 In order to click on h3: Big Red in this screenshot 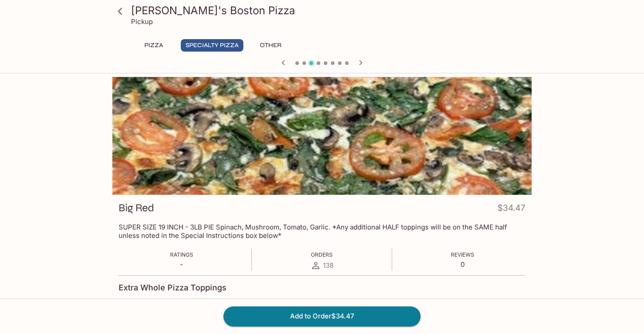, I will do `click(136, 208)`.